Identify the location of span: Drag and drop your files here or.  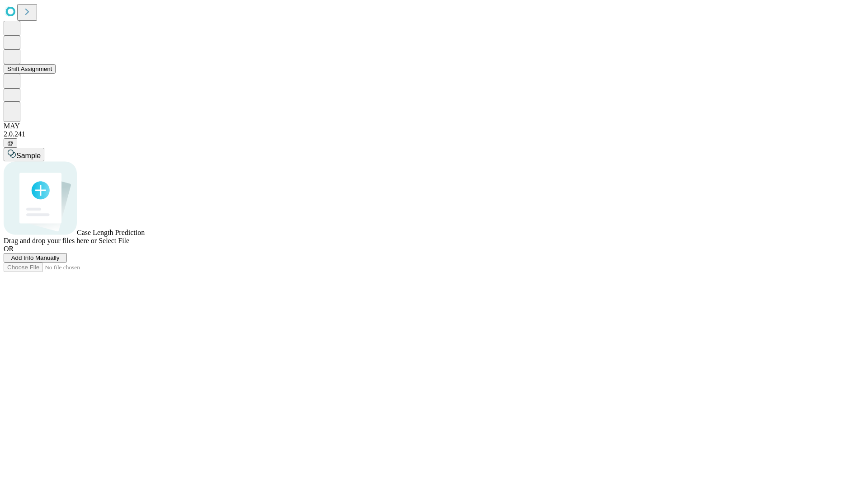
(50, 240).